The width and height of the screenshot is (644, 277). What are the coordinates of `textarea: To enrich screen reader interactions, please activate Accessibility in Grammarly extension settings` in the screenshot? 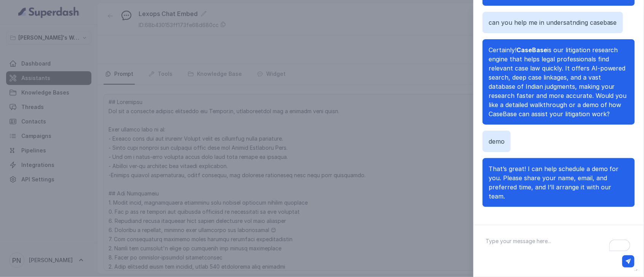 It's located at (559, 251).